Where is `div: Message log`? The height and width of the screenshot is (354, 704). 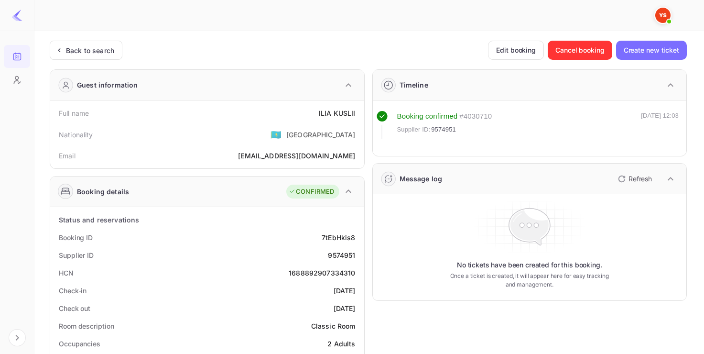 div: Message log is located at coordinates (421, 178).